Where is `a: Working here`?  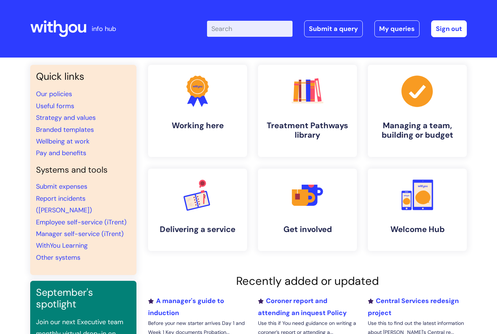
a: Working here is located at coordinates (198, 111).